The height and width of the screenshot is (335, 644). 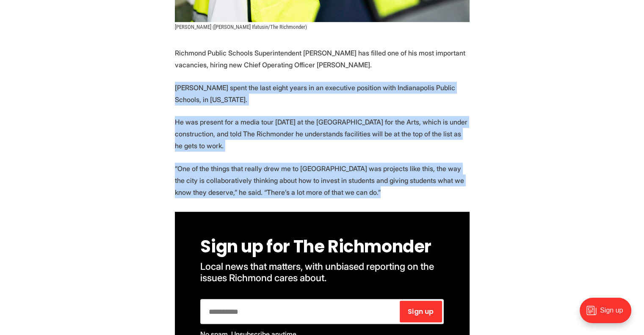 What do you see at coordinates (318, 272) in the screenshot?
I see `span: Local news that matters, with unbiased reporting on the issues Richmond cares about.` at bounding box center [318, 272].